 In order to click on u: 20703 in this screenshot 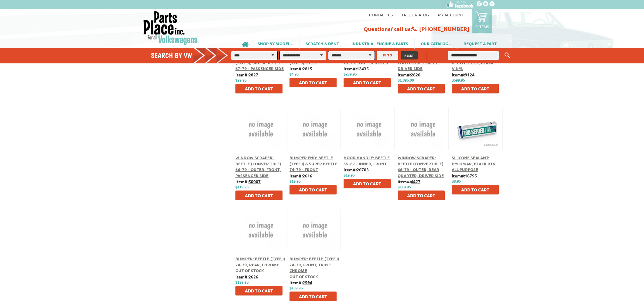, I will do `click(363, 169)`.